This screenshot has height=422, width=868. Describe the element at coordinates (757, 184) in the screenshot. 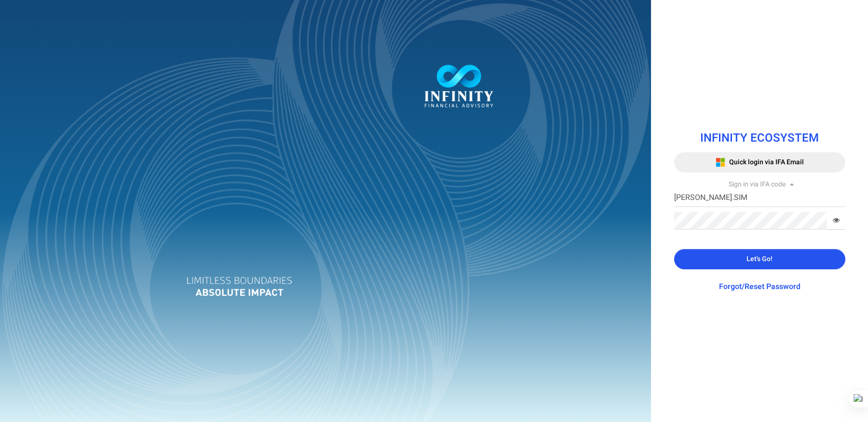

I see `span: Sign in via IFA code` at that location.